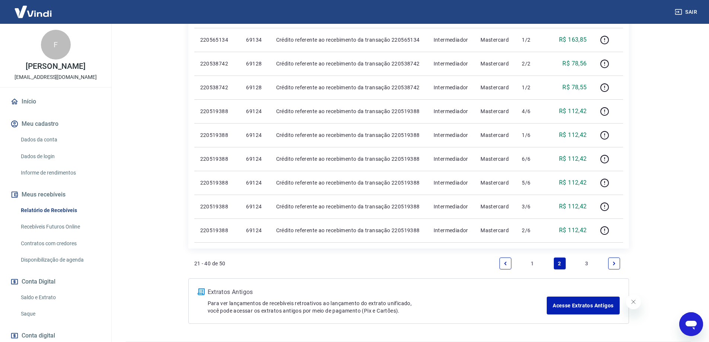 This screenshot has height=342, width=709. Describe the element at coordinates (533, 230) in the screenshot. I see `p: 2/6` at that location.